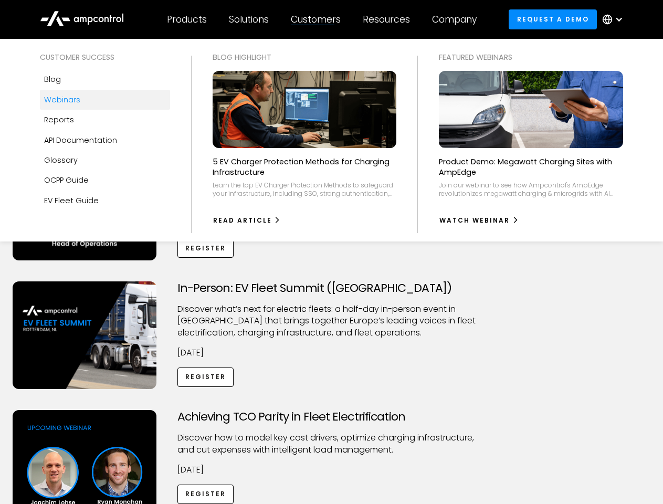  What do you see at coordinates (80, 140) in the screenshot?
I see `div: API Documentation` at bounding box center [80, 140].